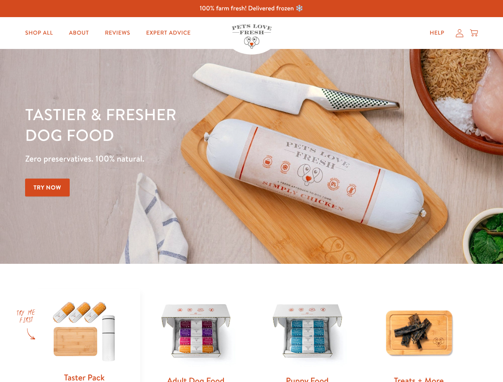 The height and width of the screenshot is (382, 503). I want to click on a: Shop All, so click(39, 33).